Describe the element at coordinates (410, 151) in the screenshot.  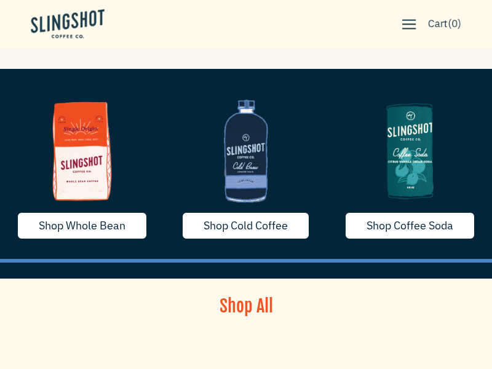
I see `img: image-5-1635790255718_1200x.png` at that location.